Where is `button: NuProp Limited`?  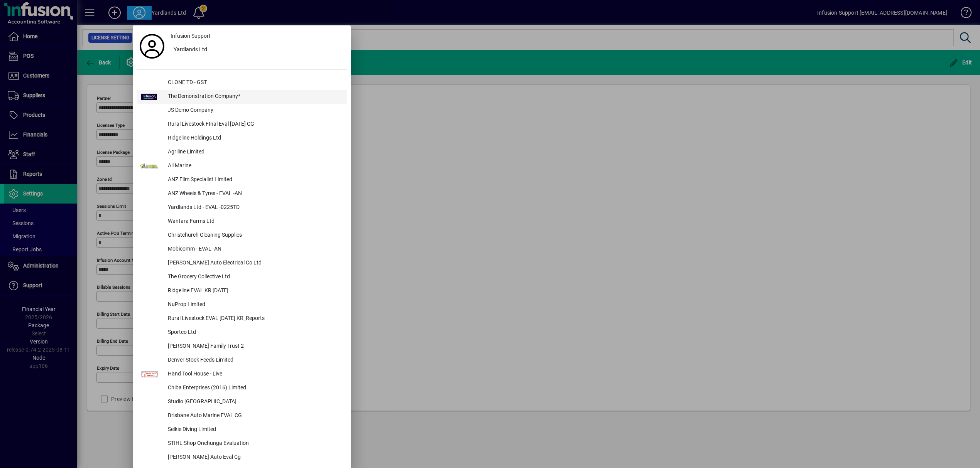 button: NuProp Limited is located at coordinates (242, 305).